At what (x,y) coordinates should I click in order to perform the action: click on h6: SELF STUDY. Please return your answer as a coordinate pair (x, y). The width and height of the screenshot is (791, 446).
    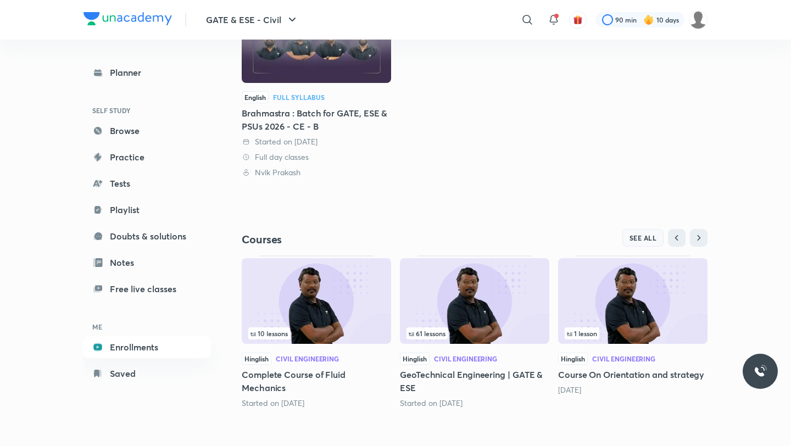
    Looking at the image, I should click on (147, 110).